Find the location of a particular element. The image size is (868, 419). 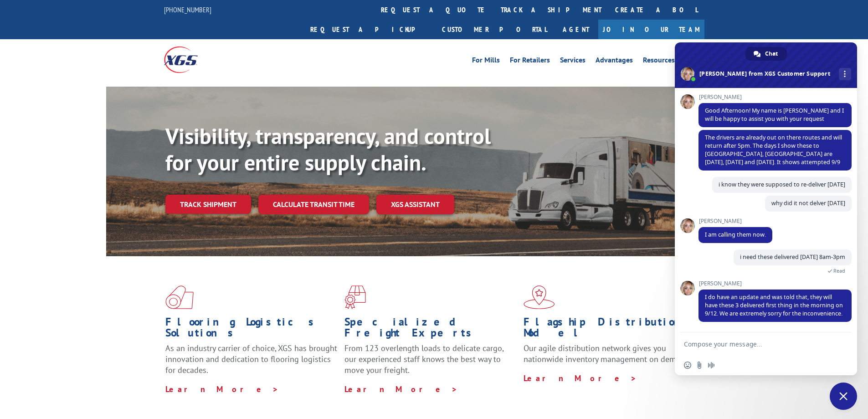

h1: Flooring Logistics Solutions is located at coordinates (251, 330).